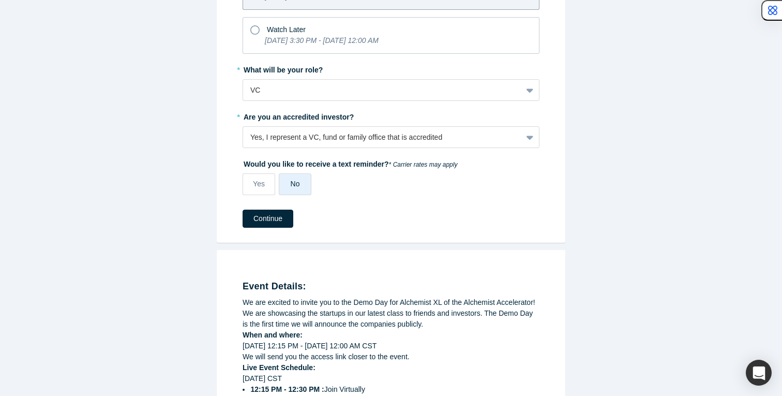 The height and width of the screenshot is (396, 782). What do you see at coordinates (274, 286) in the screenshot?
I see `strong: Event Details:` at bounding box center [274, 286].